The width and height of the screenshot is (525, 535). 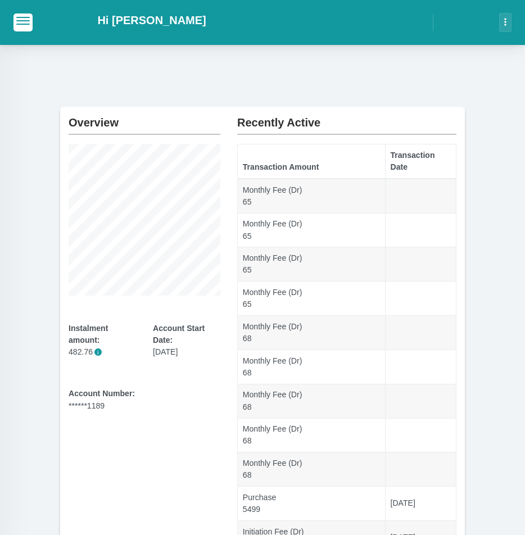 I want to click on th: Transaction Date, so click(x=420, y=161).